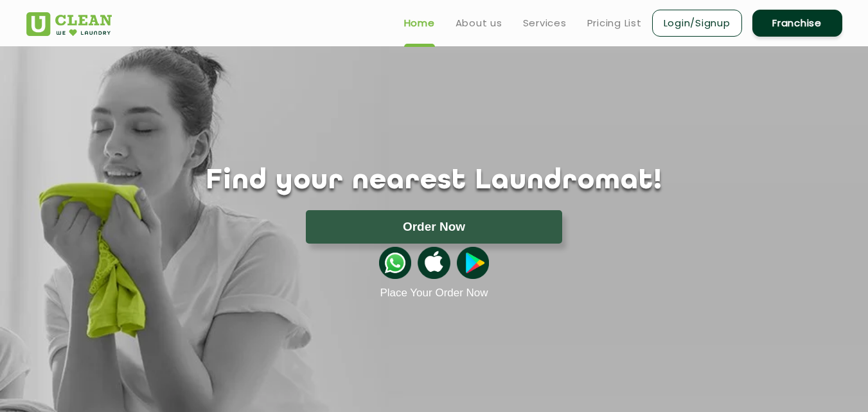 The image size is (868, 412). I want to click on a: Franchise, so click(797, 23).